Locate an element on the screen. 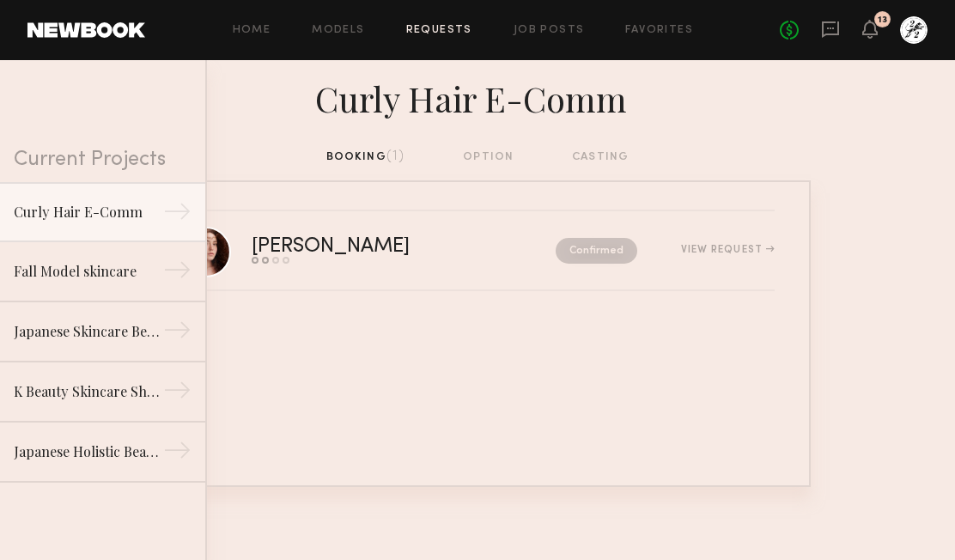  div: 13 is located at coordinates (882, 20).